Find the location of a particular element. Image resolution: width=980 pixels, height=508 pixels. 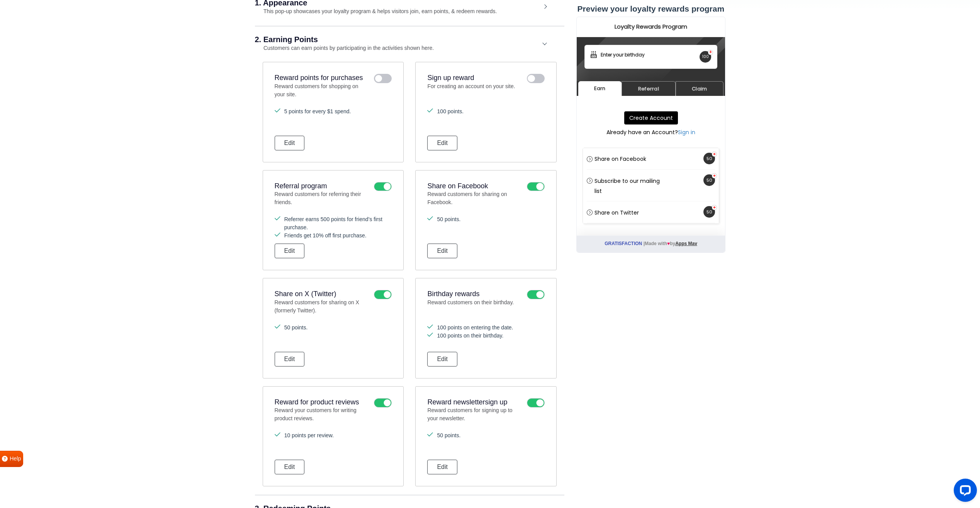

p: Made with by is located at coordinates (75, 227).